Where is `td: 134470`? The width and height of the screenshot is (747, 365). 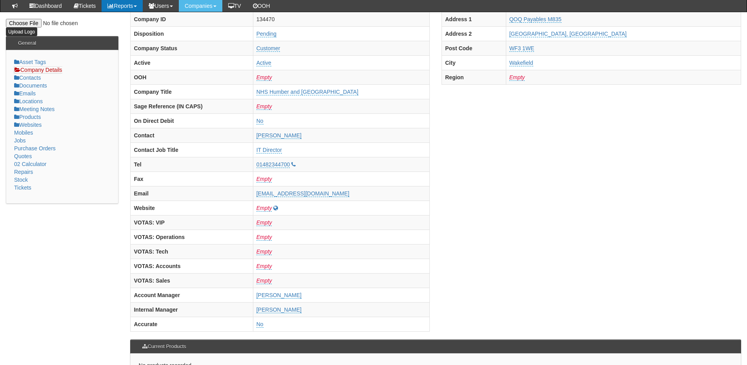
td: 134470 is located at coordinates (341, 19).